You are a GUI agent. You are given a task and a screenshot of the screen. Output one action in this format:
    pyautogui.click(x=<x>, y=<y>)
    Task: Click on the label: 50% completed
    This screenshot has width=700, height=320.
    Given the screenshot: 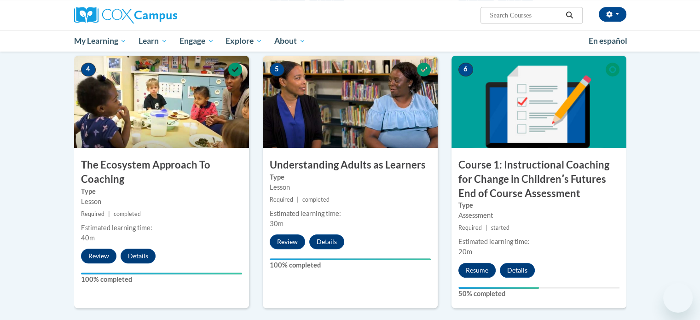 What is the action you would take?
    pyautogui.click(x=539, y=294)
    